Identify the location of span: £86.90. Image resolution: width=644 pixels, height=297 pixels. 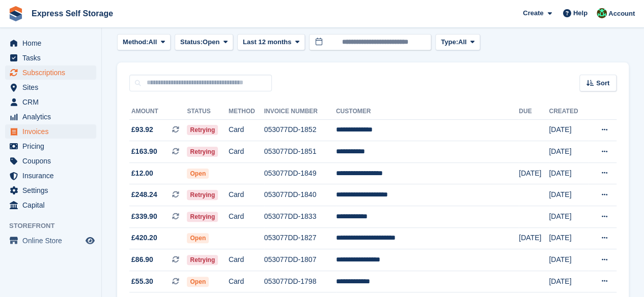
(142, 260).